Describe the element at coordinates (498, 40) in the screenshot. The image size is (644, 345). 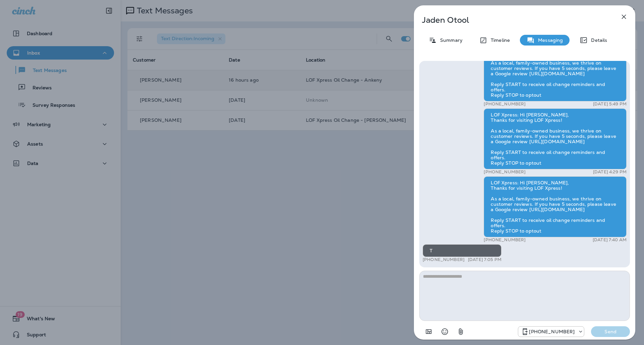
I see `p: Timeline` at that location.